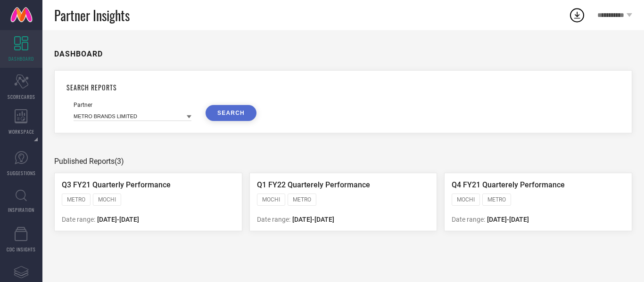 This screenshot has width=644, height=282. What do you see at coordinates (509, 185) in the screenshot?
I see `span: Q4 FY21 Quarterely Performance` at bounding box center [509, 185].